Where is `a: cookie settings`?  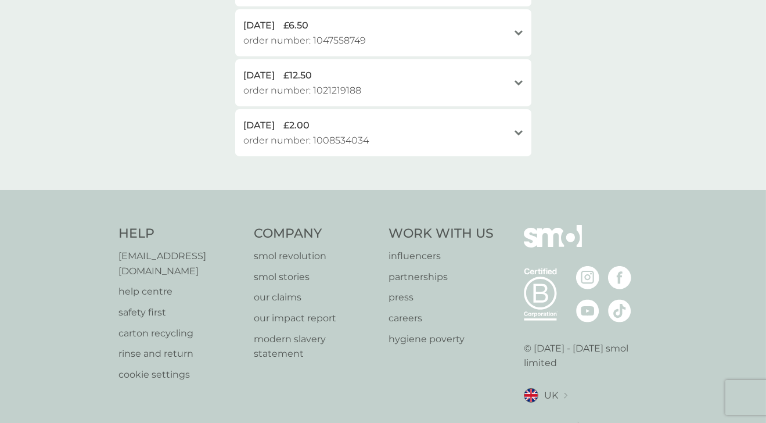 a: cookie settings is located at coordinates (181, 375).